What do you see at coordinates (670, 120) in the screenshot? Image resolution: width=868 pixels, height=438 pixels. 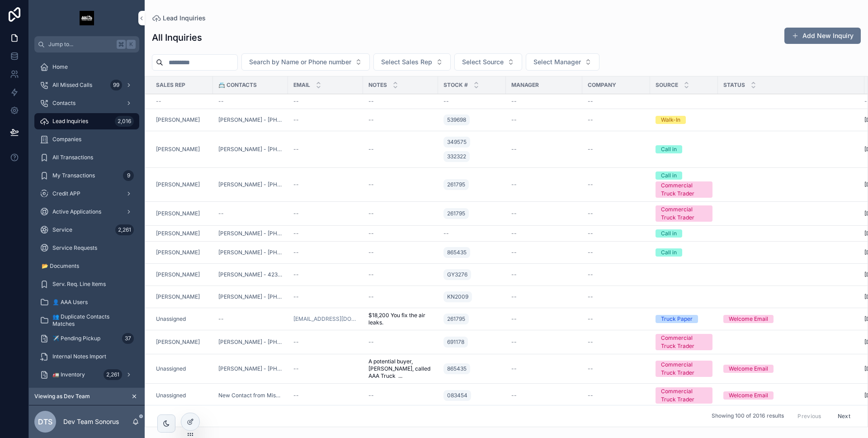 I see `div: Walk-In` at bounding box center [670, 120].